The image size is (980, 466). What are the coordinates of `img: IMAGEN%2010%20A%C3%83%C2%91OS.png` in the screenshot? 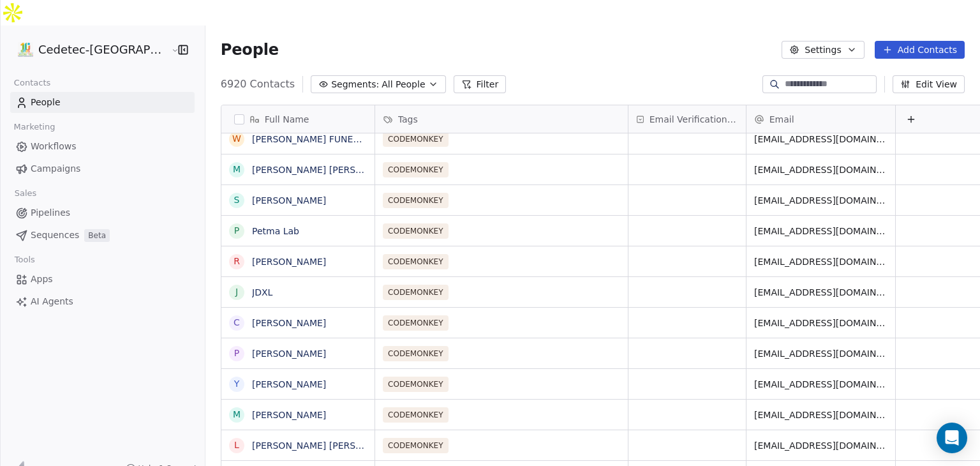 It's located at (26, 50).